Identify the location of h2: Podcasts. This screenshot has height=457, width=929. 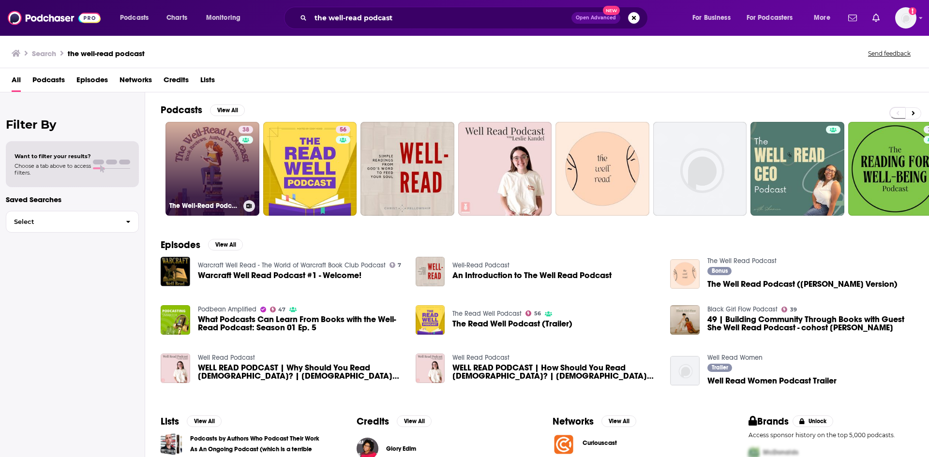
(181, 110).